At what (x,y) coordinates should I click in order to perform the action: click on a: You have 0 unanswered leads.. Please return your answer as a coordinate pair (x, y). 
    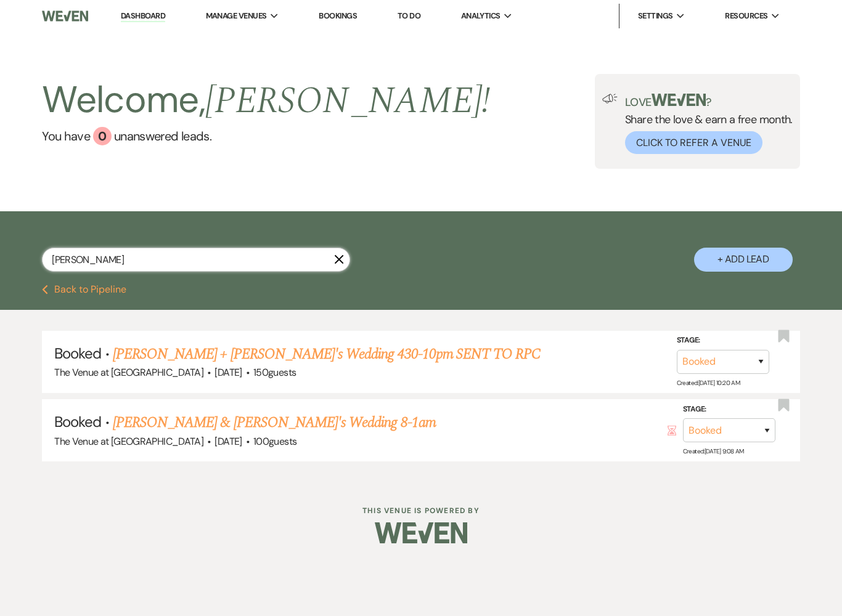
    Looking at the image, I should click on (265, 136).